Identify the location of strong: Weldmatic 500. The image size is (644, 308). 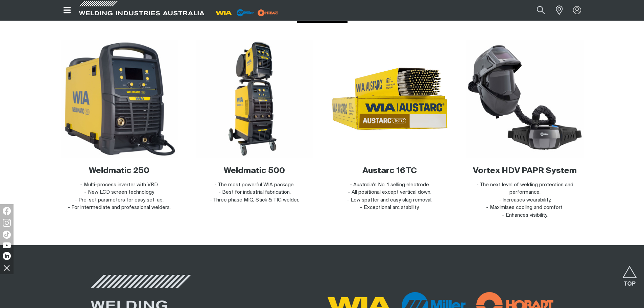
(254, 171).